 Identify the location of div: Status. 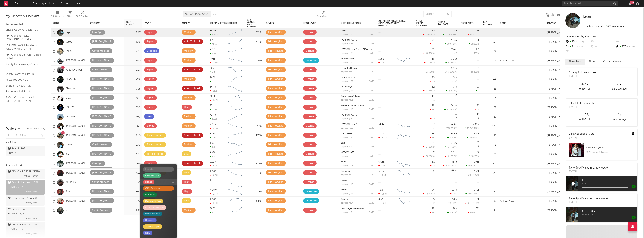
(157, 23).